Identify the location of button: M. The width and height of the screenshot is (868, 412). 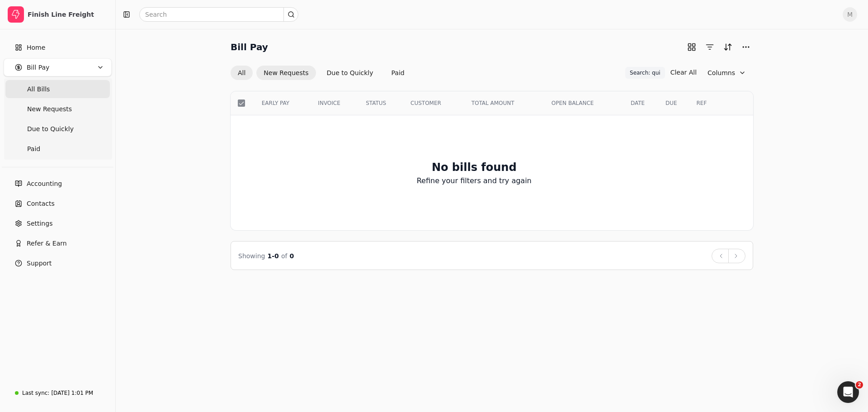
(850, 15).